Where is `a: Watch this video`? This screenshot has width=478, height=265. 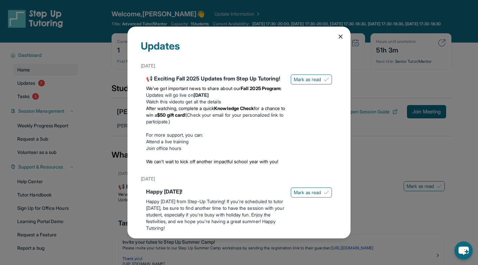 a: Watch this video is located at coordinates (163, 101).